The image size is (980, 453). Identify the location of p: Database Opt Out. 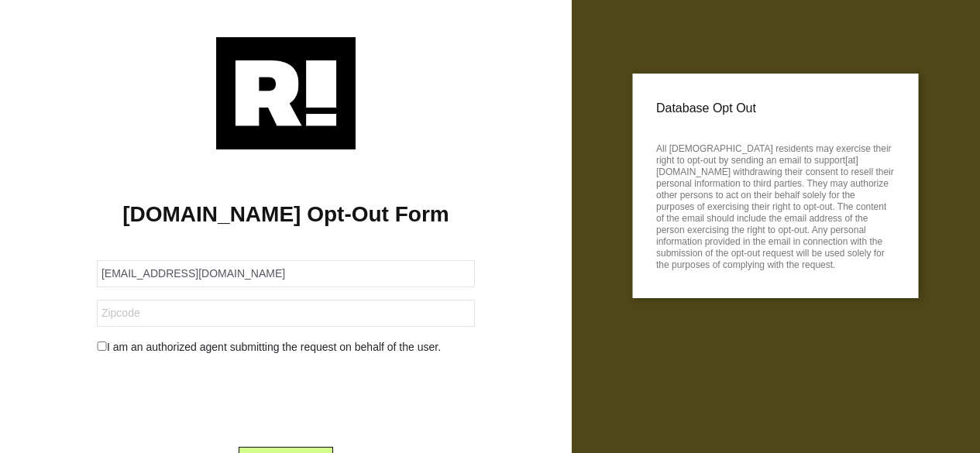
(775, 108).